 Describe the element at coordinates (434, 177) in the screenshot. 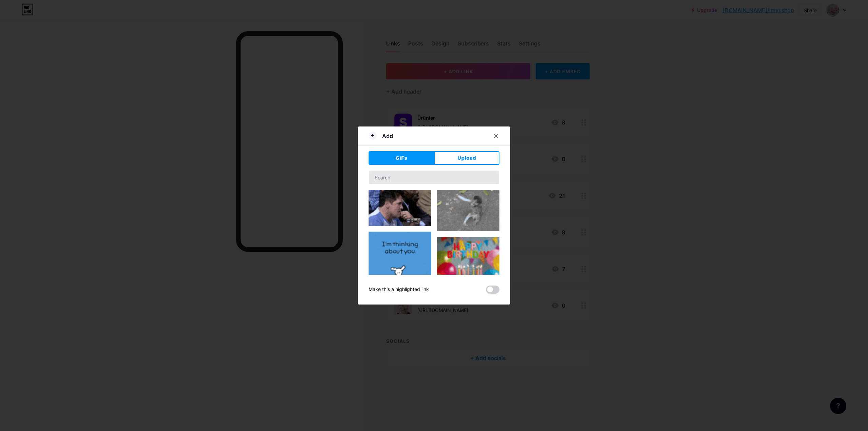

I see `input: Search` at that location.